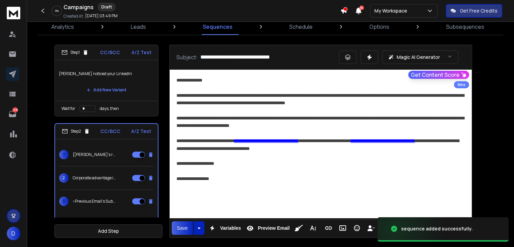 This screenshot has width=514, height=247. What do you see at coordinates (301, 27) in the screenshot?
I see `p: Schedule` at bounding box center [301, 27].